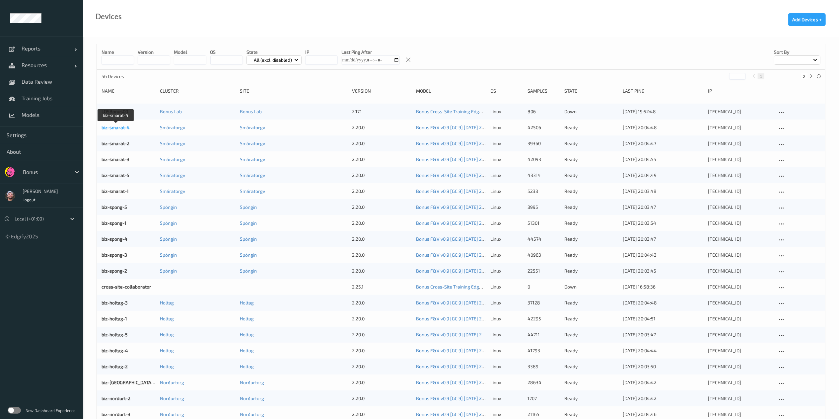 This screenshot has height=419, width=839. Describe the element at coordinates (115, 127) in the screenshot. I see `a: biz-smarat-4` at that location.